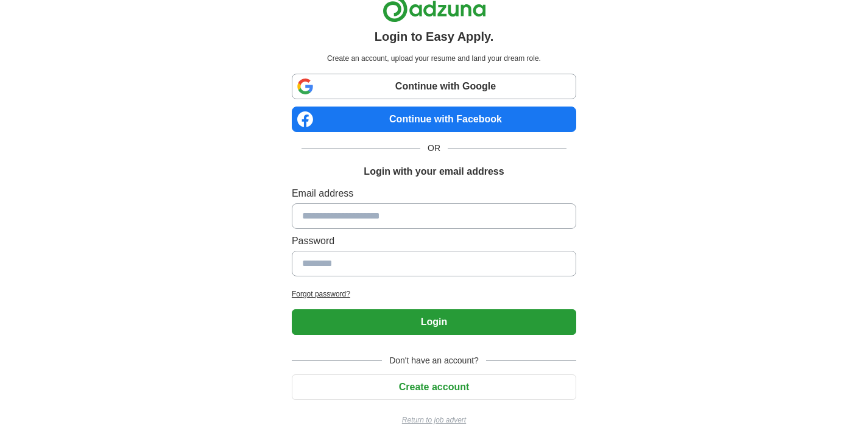  I want to click on span: Don't have an account?, so click(434, 361).